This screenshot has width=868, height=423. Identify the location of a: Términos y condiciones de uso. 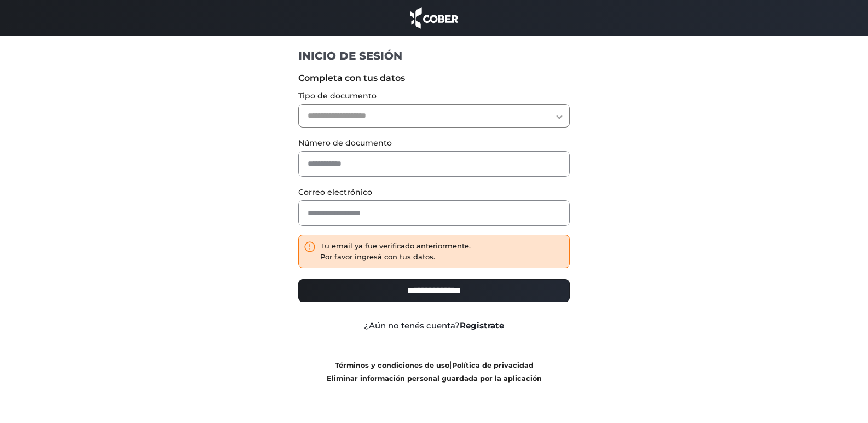
(392, 365).